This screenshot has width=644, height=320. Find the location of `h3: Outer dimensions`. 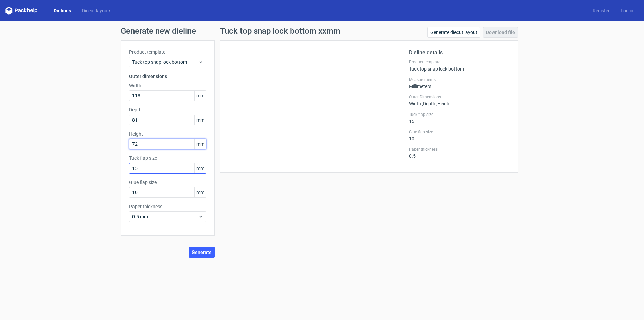

h3: Outer dimensions is located at coordinates (168, 76).